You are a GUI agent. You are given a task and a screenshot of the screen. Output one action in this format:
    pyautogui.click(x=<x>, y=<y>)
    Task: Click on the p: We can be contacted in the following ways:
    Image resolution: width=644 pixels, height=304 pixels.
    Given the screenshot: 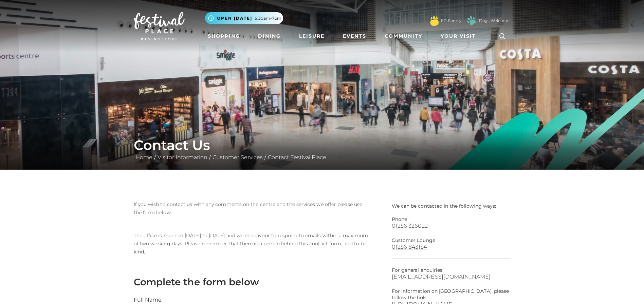 What is the action you would take?
    pyautogui.click(x=451, y=204)
    